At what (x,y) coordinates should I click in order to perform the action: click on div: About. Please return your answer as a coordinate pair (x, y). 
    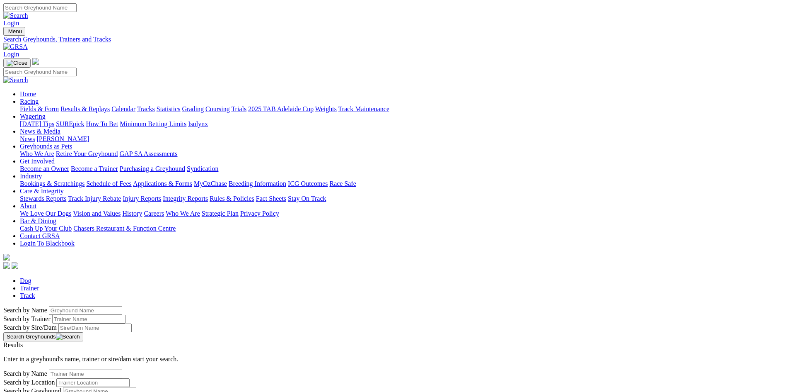
    Looking at the image, I should click on (403, 213).